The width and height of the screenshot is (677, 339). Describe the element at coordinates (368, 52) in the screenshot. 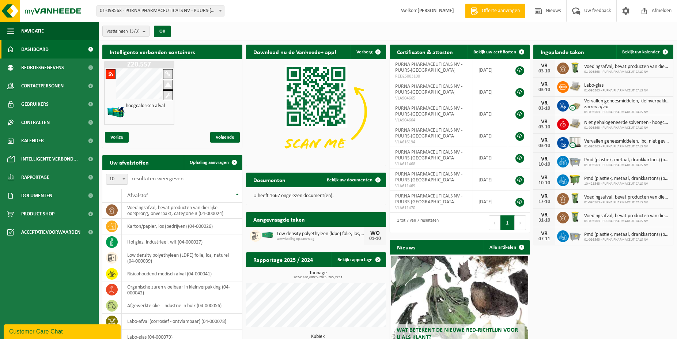

I see `button: Verberg` at that location.